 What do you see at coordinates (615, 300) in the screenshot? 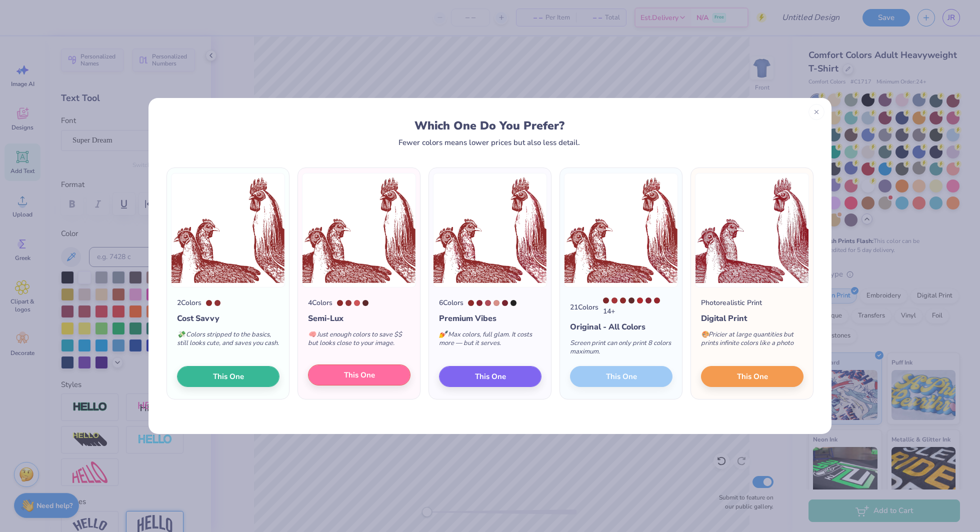
I see `div: 1807 C` at bounding box center [615, 300].